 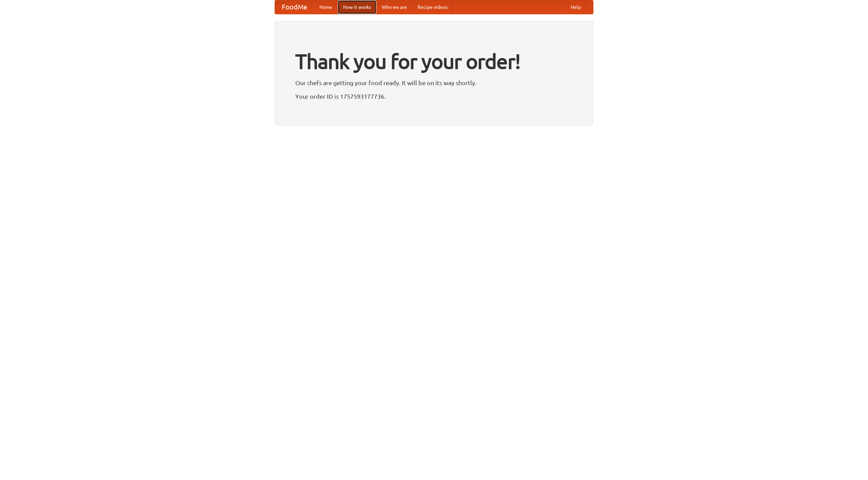 I want to click on p: Your order ID is 1757593177736., so click(x=434, y=97).